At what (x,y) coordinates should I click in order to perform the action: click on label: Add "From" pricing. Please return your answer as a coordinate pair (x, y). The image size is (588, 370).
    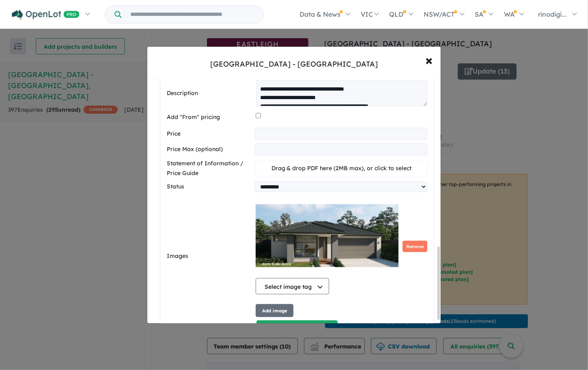
    Looking at the image, I should click on (209, 117).